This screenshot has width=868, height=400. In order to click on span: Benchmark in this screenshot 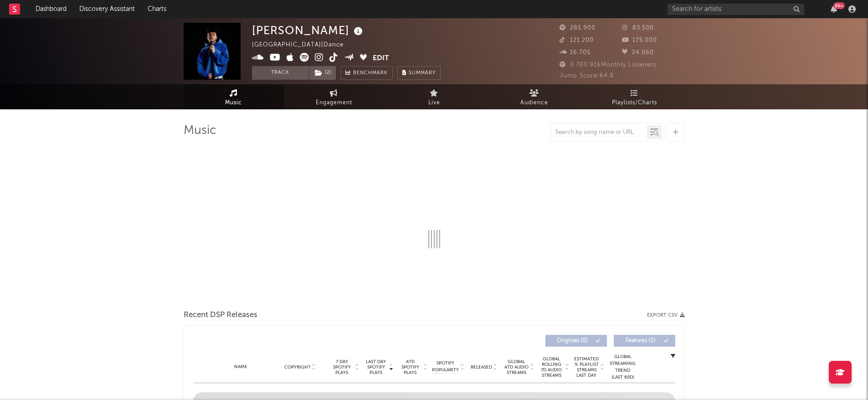, I will do `click(370, 73)`.